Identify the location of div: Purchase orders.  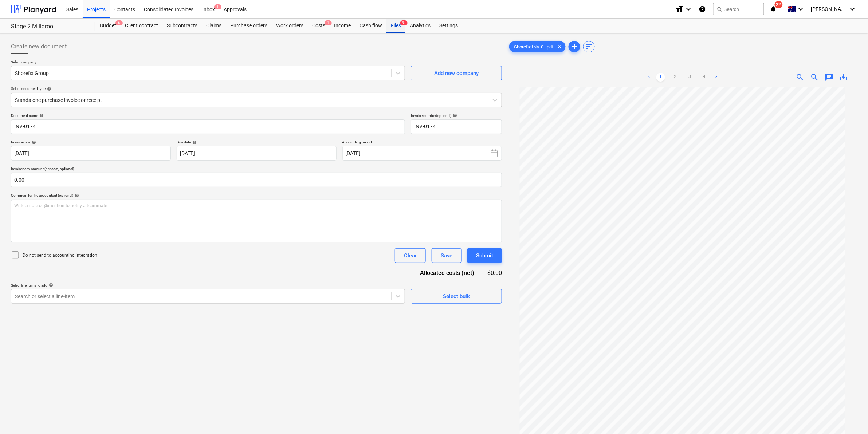
(249, 26).